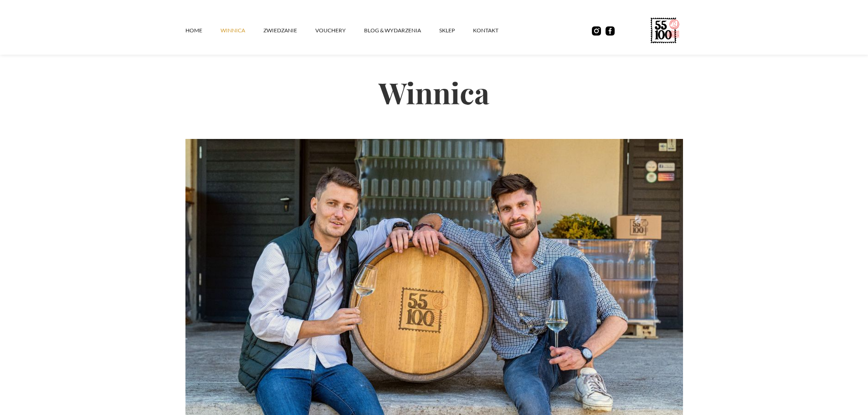  I want to click on a: Home, so click(203, 31).